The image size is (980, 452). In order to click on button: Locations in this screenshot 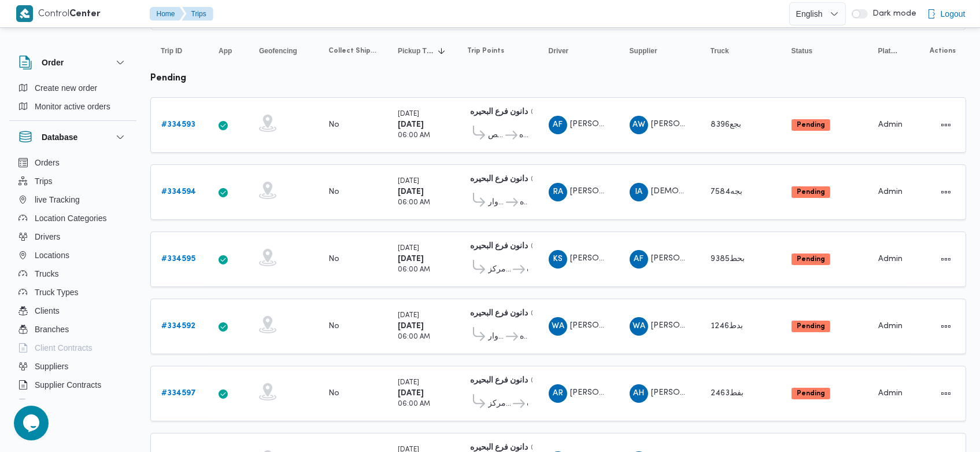, I will do `click(73, 255)`.